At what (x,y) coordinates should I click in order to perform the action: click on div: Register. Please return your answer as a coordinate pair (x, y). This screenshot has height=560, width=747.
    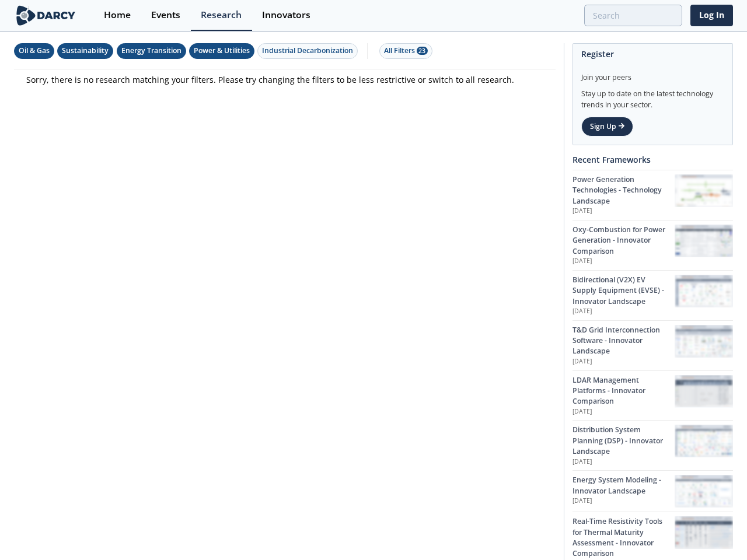
    Looking at the image, I should click on (652, 54).